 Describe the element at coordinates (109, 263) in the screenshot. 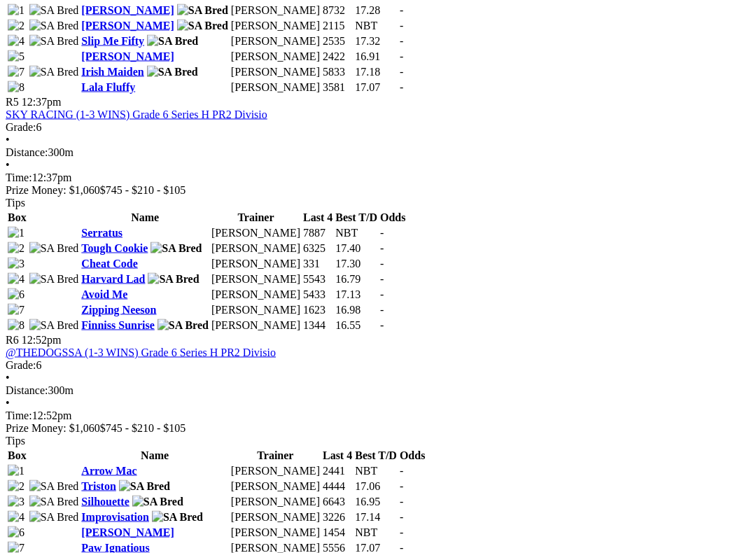

I see `a: Cheat Code` at that location.